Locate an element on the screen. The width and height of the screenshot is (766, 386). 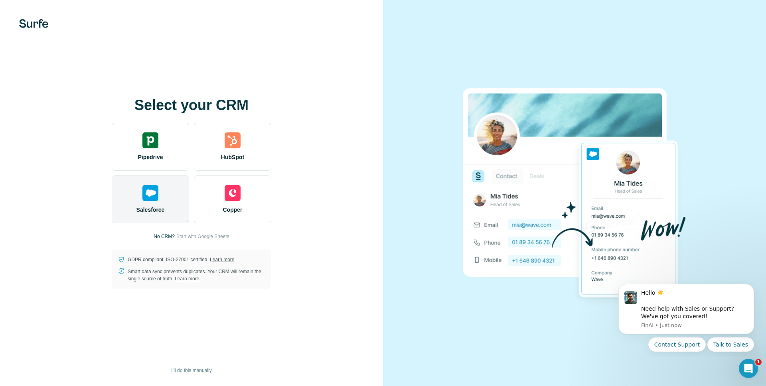
img: Profile image for FinAI is located at coordinates (24, 21).